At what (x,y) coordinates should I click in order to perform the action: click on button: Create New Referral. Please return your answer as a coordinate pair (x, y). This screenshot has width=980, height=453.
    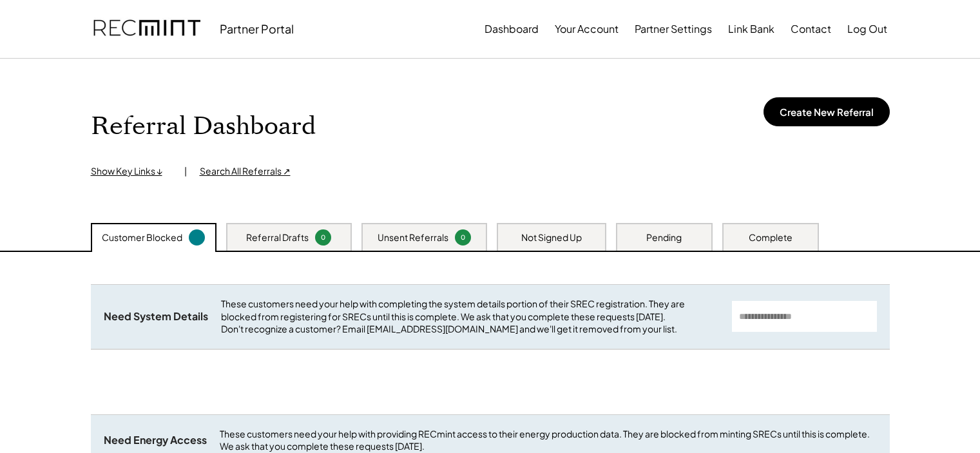
    Looking at the image, I should click on (826, 111).